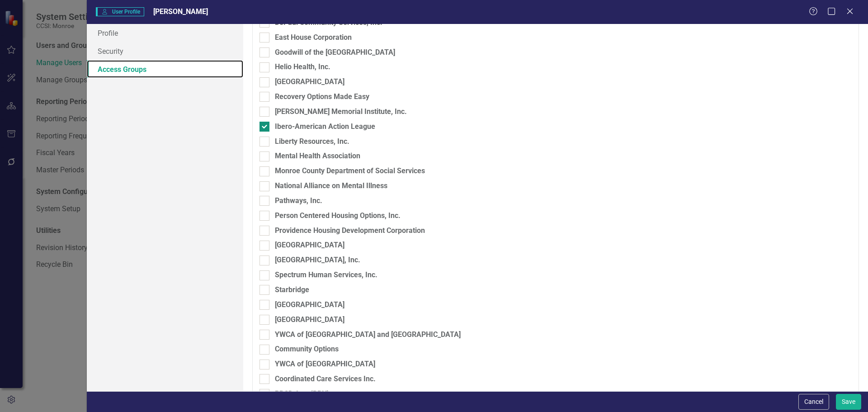  Describe the element at coordinates (325, 379) in the screenshot. I see `div: Coordinated Care Services Inc.` at that location.